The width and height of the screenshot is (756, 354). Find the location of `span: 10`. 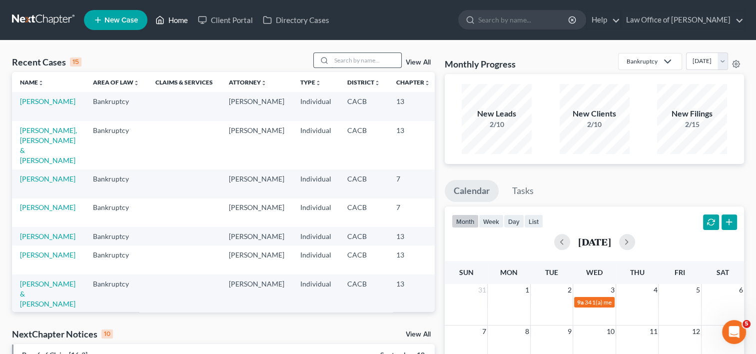

span: 10 is located at coordinates (610, 331).